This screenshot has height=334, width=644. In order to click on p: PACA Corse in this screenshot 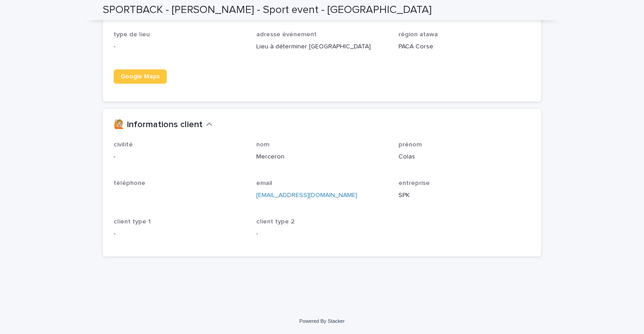, I will do `click(464, 46)`.